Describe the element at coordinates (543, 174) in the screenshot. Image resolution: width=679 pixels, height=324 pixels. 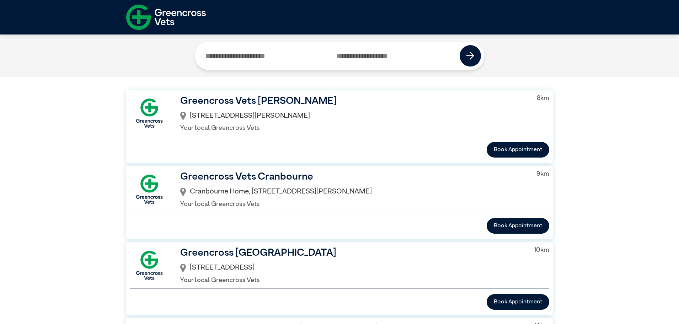
I see `p: 9 km` at that location.